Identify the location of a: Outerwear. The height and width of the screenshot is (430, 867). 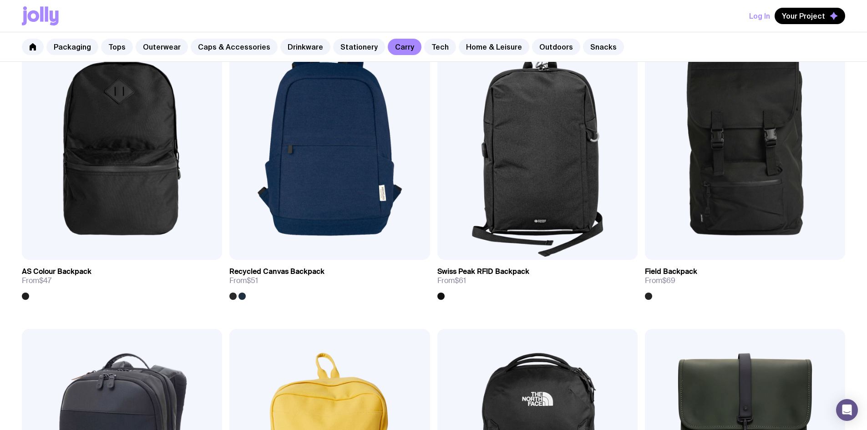
(162, 47).